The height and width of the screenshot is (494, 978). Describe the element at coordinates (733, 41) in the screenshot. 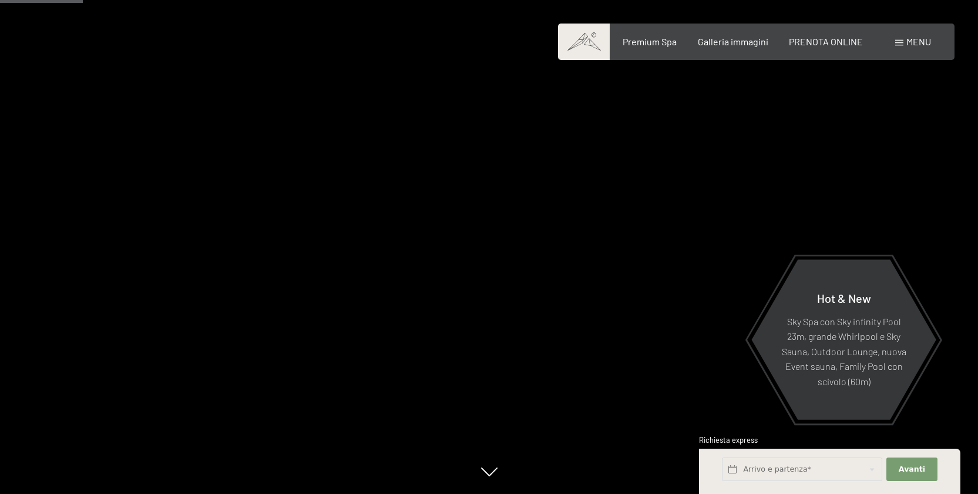

I see `span: Galleria immagini` at that location.